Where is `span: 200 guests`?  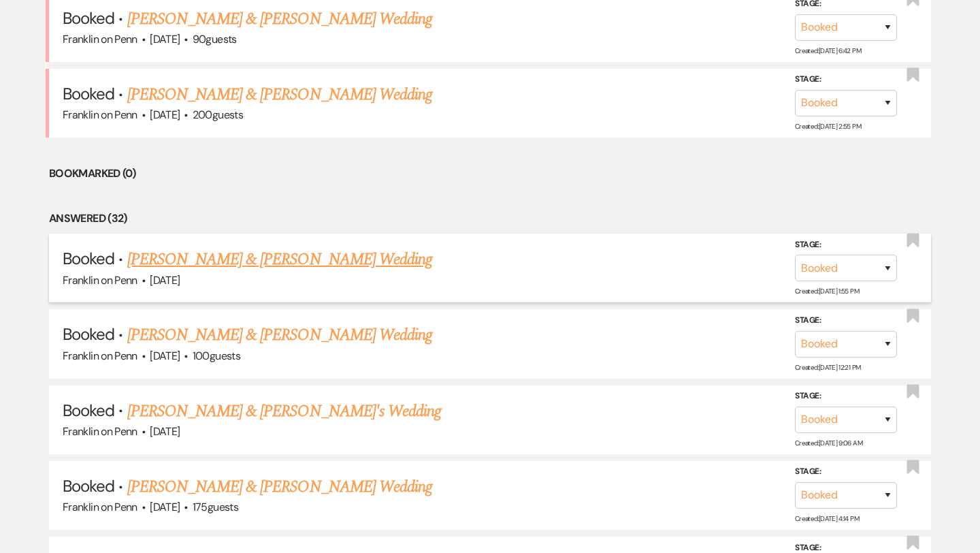 span: 200 guests is located at coordinates (218, 115).